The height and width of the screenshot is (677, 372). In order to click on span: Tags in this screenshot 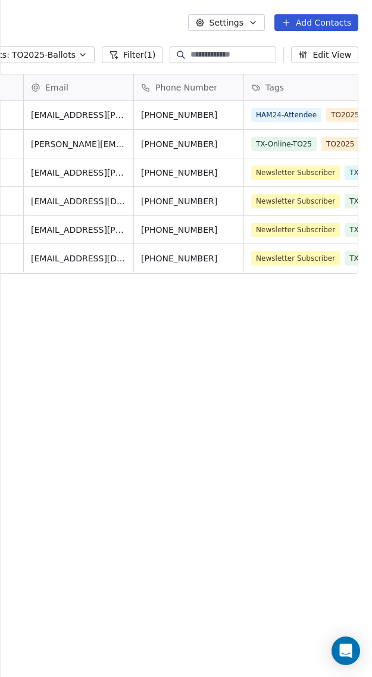, I will do `click(274, 87)`.